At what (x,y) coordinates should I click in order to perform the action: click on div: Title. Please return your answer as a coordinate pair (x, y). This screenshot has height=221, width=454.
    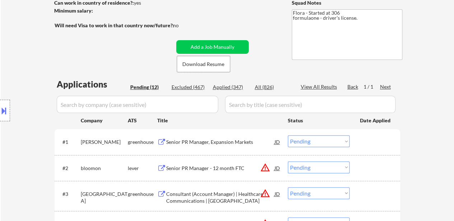
    Looking at the image, I should click on (219, 121).